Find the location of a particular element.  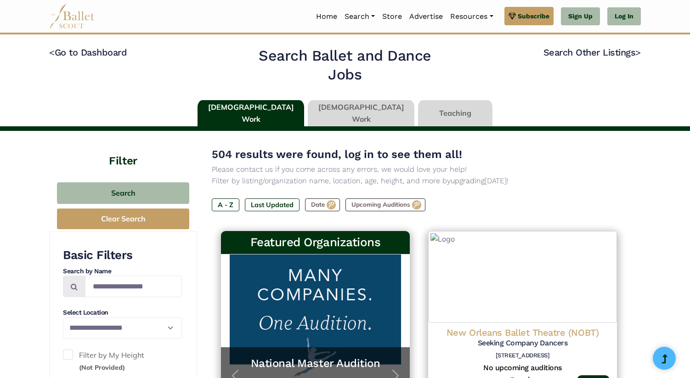

a: upgrading is located at coordinates (468, 181).